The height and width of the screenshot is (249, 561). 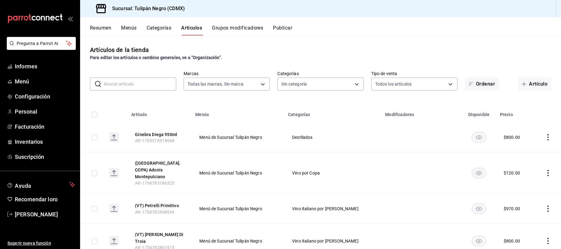 I want to click on font: Destilados, so click(x=302, y=137).